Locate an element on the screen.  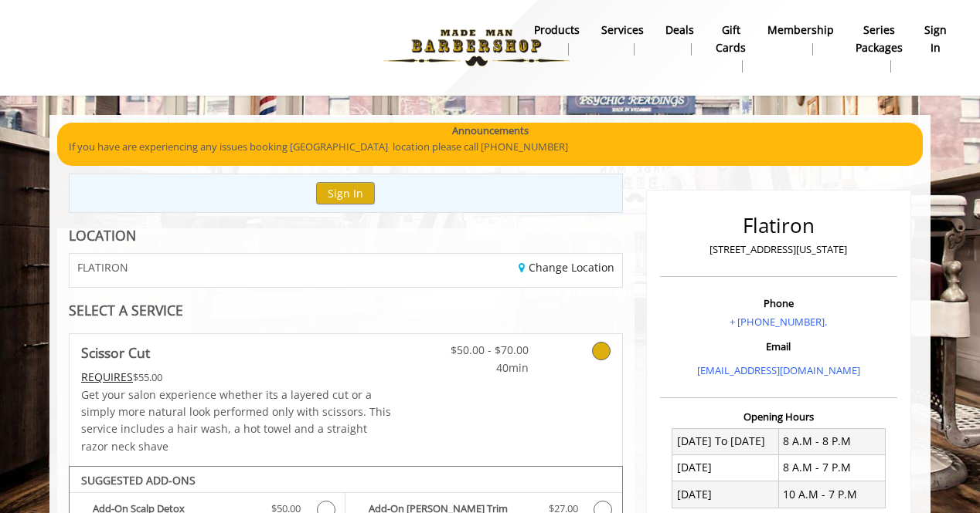
b: Announcements is located at coordinates (490, 131).